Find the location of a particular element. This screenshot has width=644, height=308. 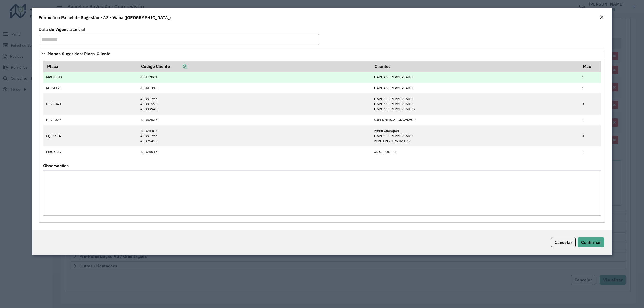

td: FQF3634 is located at coordinates (91, 136).